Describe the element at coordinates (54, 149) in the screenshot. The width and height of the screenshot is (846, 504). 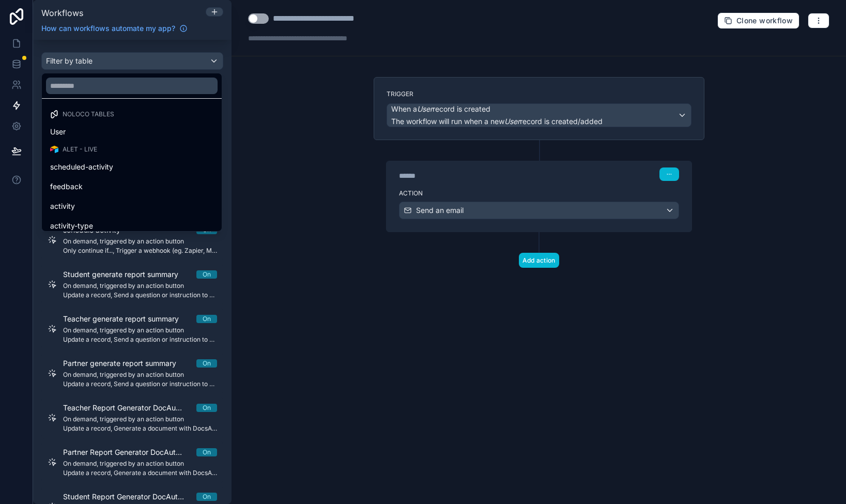
I see `img: Airtable Logo` at that location.